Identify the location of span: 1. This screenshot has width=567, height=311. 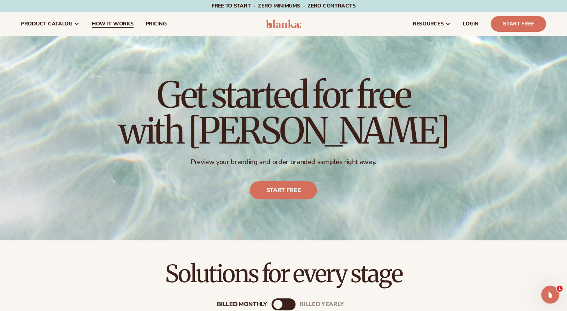
(559, 289).